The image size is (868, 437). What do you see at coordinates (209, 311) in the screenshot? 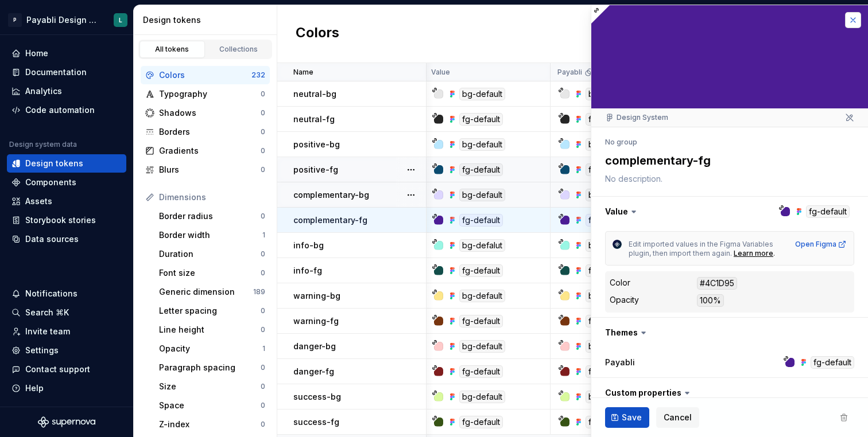
I see `div: Letter spacing` at bounding box center [209, 311].